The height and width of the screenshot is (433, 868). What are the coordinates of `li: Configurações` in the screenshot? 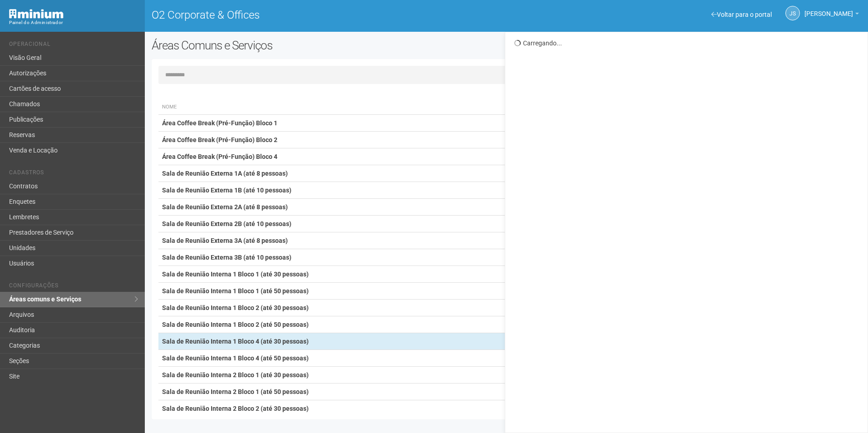 It's located at (74, 287).